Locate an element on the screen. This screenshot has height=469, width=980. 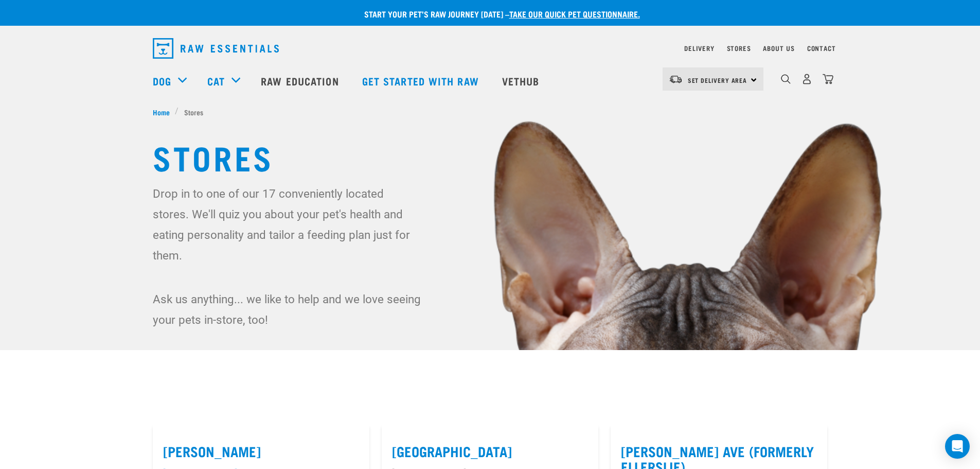
h1: Stores is located at coordinates (490, 157).